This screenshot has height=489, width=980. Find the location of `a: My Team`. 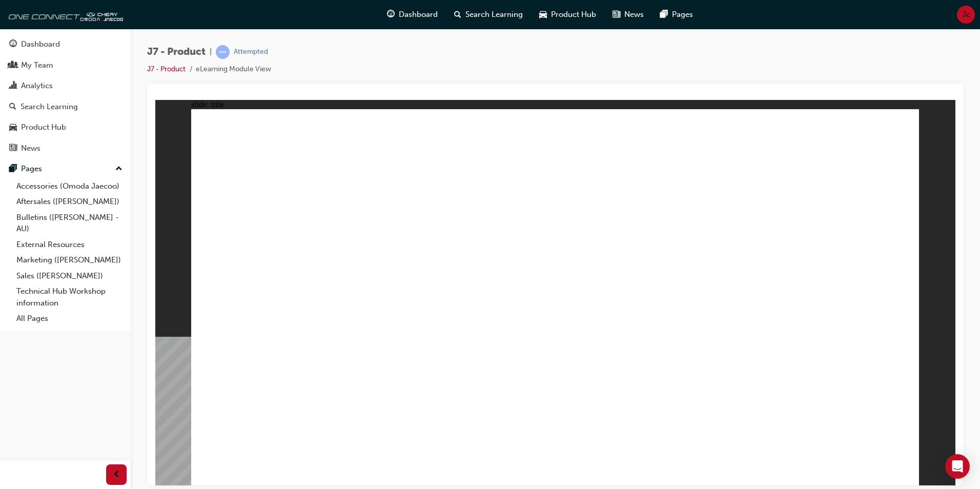

a: My Team is located at coordinates (65, 65).